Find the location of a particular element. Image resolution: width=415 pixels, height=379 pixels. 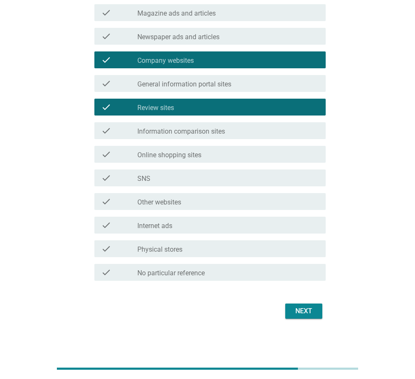

label: Company websites is located at coordinates (166, 61).